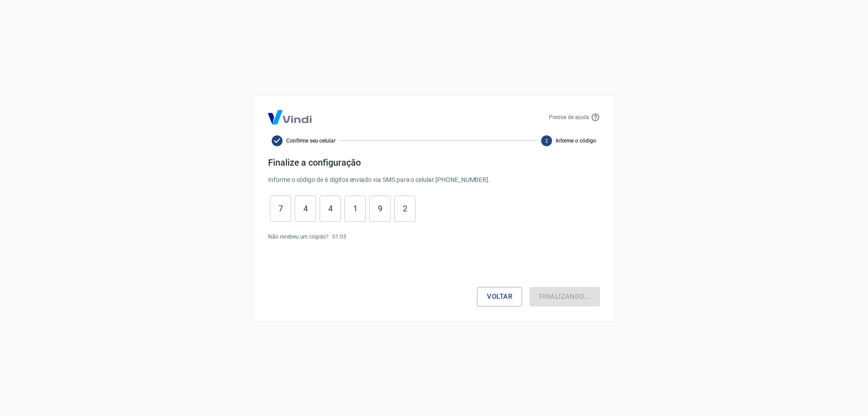  Describe the element at coordinates (500, 296) in the screenshot. I see `button: Voltar` at that location.